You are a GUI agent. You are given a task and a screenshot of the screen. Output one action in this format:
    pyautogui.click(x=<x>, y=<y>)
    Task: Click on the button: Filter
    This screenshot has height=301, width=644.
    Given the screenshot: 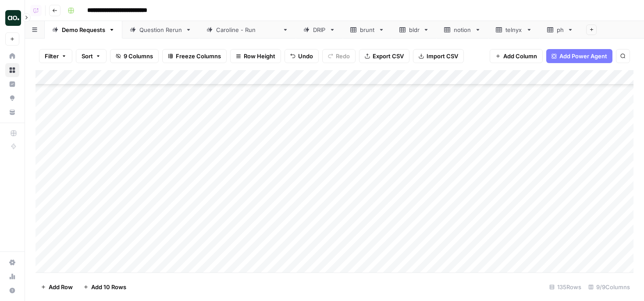 What is the action you would take?
    pyautogui.click(x=56, y=56)
    